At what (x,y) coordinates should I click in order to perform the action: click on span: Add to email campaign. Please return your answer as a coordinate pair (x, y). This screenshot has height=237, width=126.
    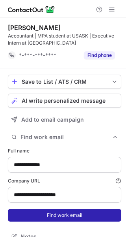
    Looking at the image, I should click on (53, 120).